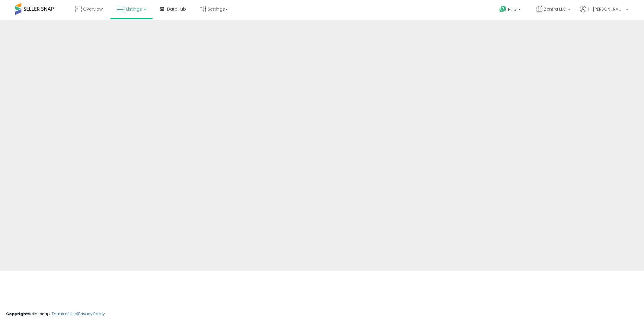  Describe the element at coordinates (177, 9) in the screenshot. I see `span: DataHub` at that location.